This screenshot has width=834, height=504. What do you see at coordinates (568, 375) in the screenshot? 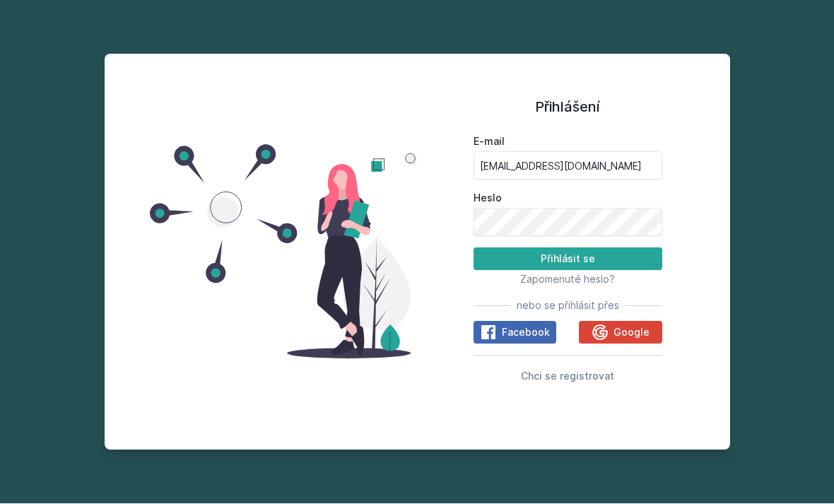
I see `button: Chci se registrovat` at bounding box center [568, 375].